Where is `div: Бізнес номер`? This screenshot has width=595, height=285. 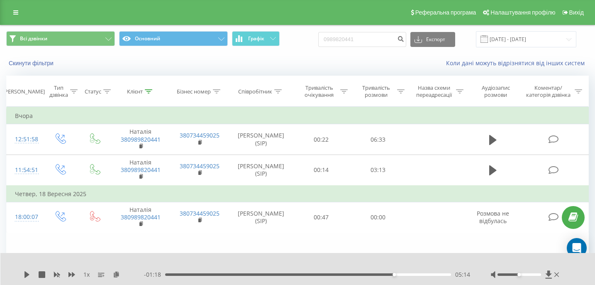
div: Бізнес номер is located at coordinates (194, 91).